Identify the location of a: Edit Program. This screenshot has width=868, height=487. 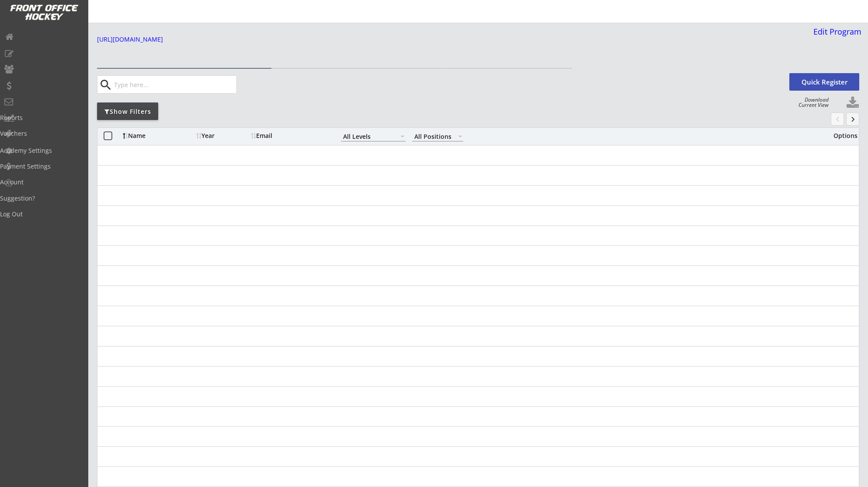
(836, 35).